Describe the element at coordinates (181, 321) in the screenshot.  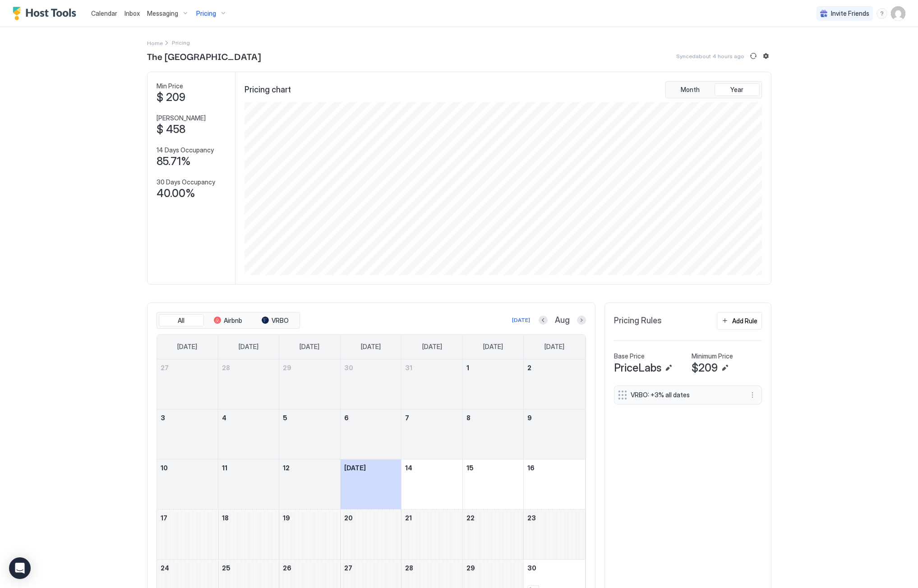
I see `span: All` at that location.